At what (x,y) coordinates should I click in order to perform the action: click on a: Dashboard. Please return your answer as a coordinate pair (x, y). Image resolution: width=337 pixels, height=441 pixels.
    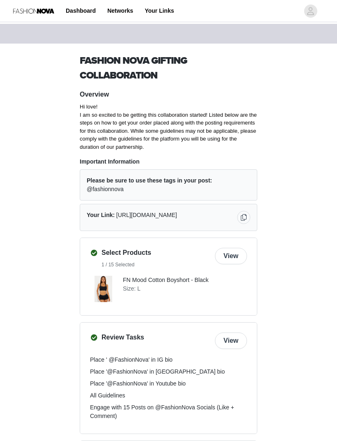
    Looking at the image, I should click on (80, 11).